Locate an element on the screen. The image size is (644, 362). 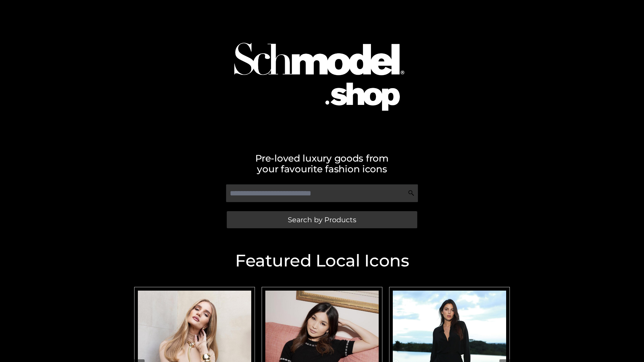
img: Search Icon is located at coordinates (411, 193).